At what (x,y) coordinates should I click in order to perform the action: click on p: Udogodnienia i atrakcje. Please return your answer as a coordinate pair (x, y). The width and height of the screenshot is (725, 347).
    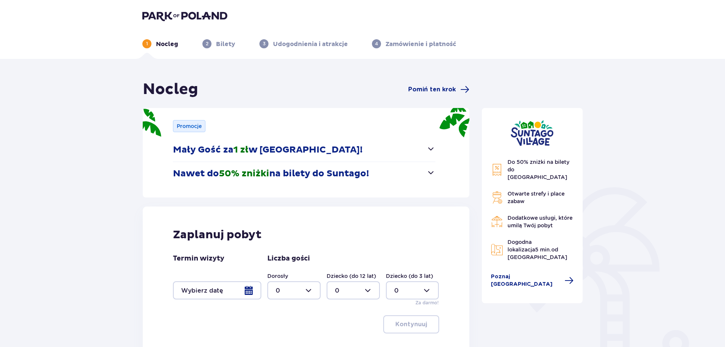
    Looking at the image, I should click on (310, 44).